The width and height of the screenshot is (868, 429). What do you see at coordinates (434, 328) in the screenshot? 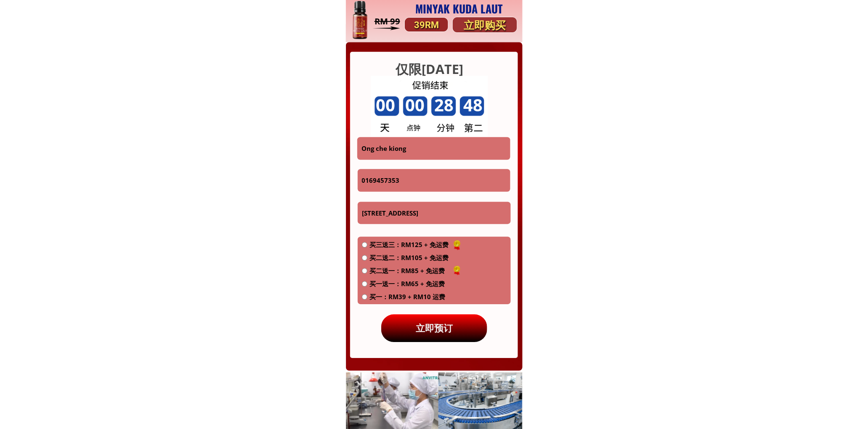
I see `p: 立即预订` at bounding box center [434, 328].